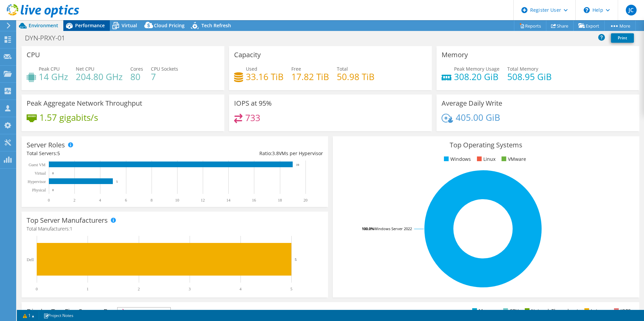 This screenshot has height=321, width=644. I want to click on li: Network Throughput, so click(550, 311).